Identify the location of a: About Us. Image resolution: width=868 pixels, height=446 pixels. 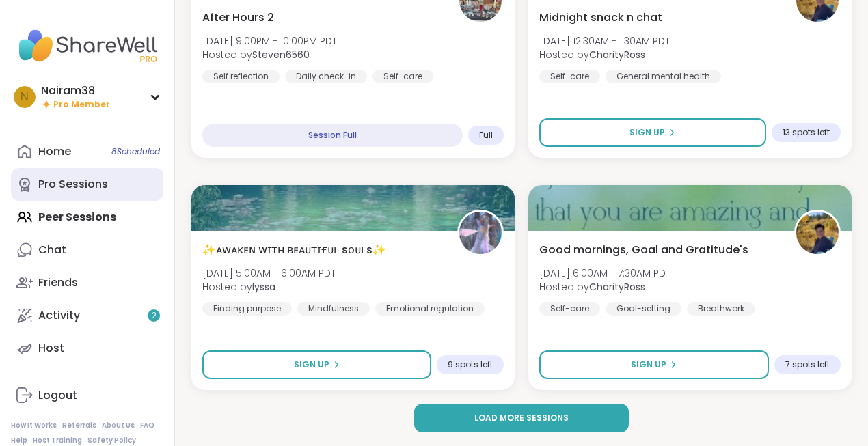
(119, 425).